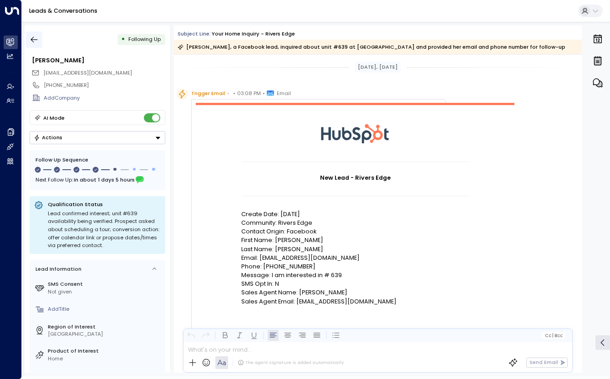 This screenshot has height=379, width=610. Describe the element at coordinates (355, 223) in the screenshot. I see `p: Community: Rivers Edge` at that location.